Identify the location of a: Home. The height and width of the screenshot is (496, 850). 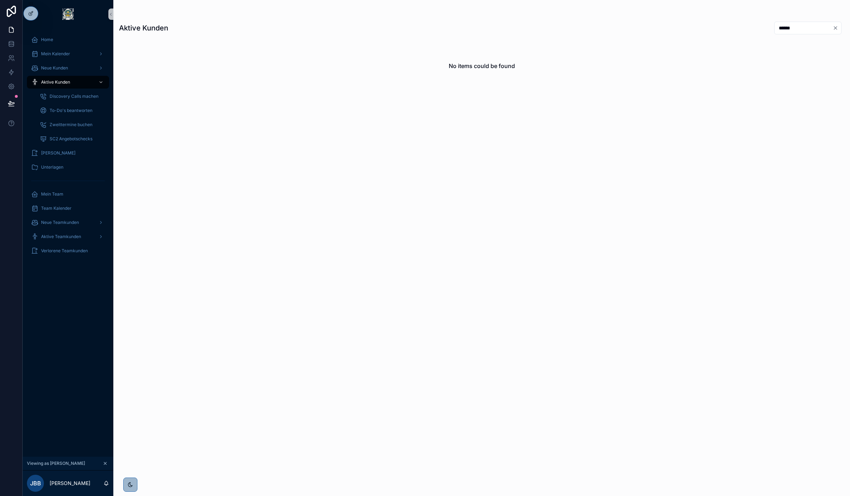
(68, 40).